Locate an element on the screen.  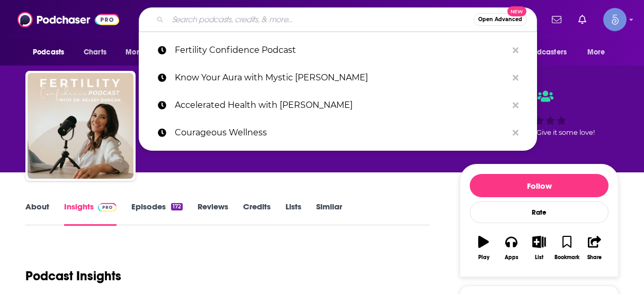
a: Episodes172 is located at coordinates (156, 214).